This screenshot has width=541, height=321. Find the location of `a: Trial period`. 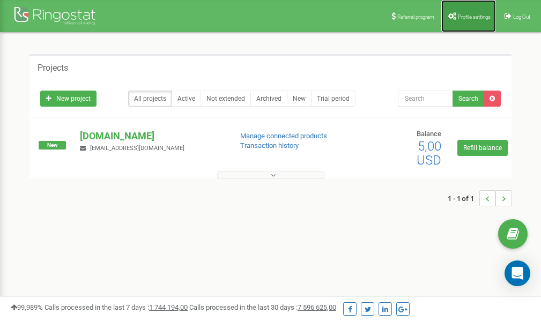

a: Trial period is located at coordinates (333, 99).